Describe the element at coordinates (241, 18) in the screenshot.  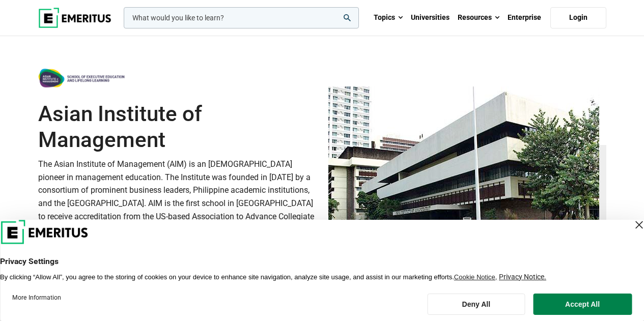
I see `input: woocommerce-product-search-field-0` at that location.